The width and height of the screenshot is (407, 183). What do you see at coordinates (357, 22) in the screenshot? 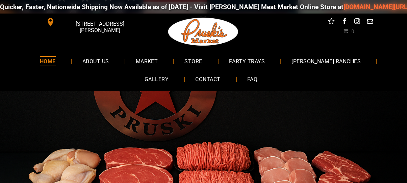
I see `a: instagram` at bounding box center [357, 22].